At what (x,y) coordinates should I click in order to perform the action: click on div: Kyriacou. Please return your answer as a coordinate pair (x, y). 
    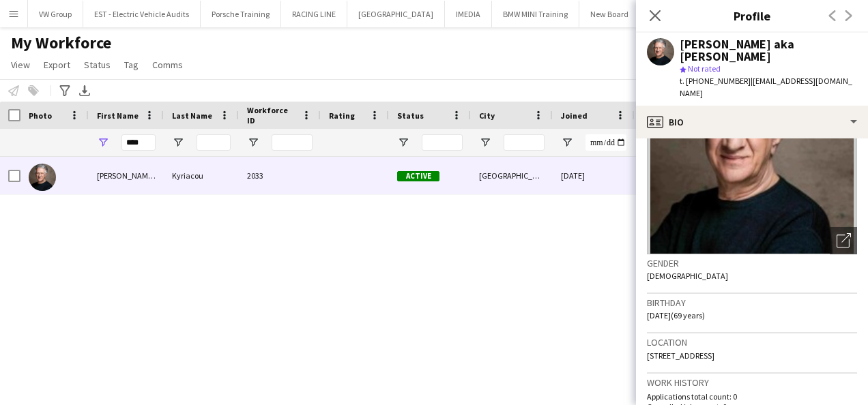
    Looking at the image, I should click on (201, 175).